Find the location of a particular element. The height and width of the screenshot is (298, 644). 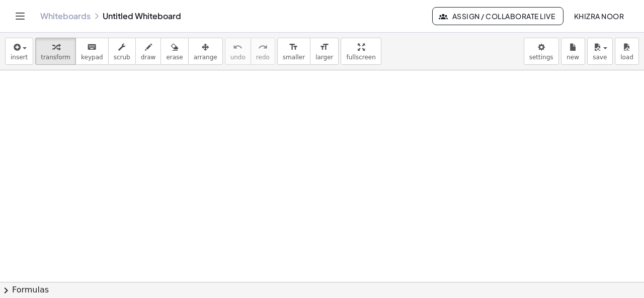

button: arrange is located at coordinates (205, 51).